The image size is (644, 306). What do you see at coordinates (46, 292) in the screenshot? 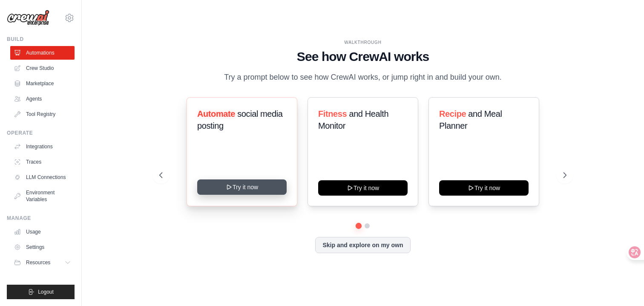
I see `span: Logout` at bounding box center [46, 292].